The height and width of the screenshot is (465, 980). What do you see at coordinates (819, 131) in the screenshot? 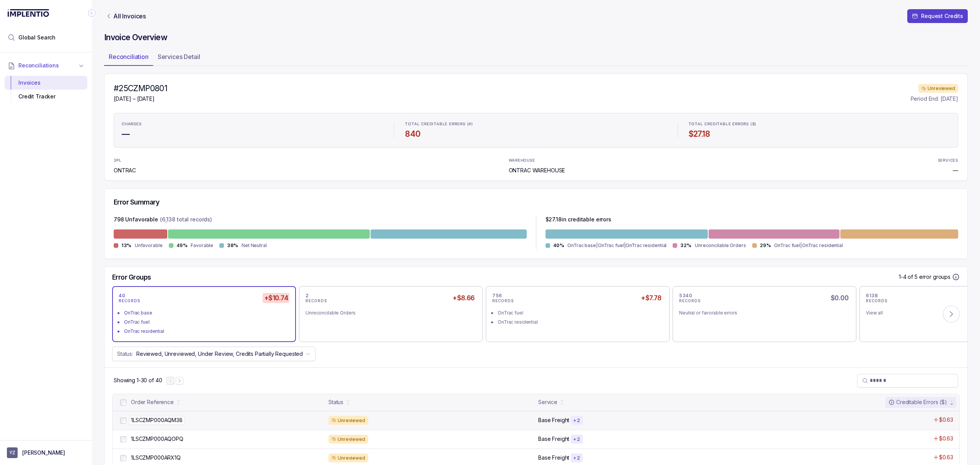
I see `li: Statistic TOTAL CREDITABLE ERRORS ($)` at bounding box center [819, 131].